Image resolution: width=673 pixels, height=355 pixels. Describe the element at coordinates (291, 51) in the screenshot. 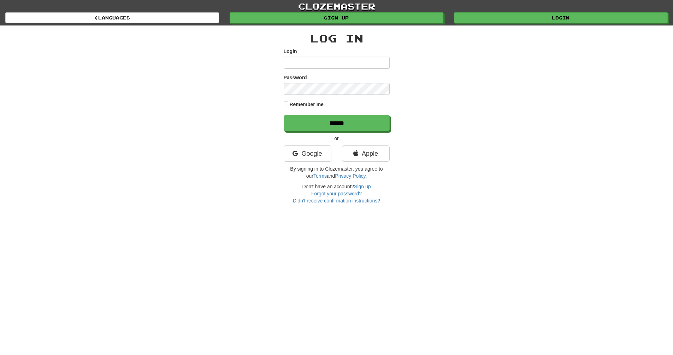

I see `label: Login` at that location.